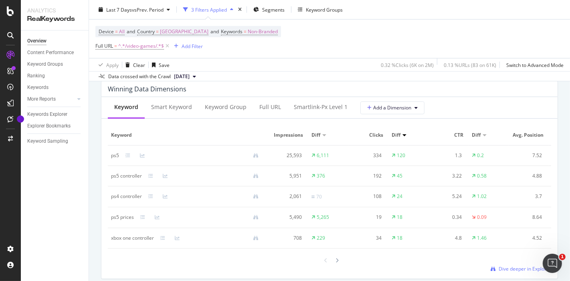  I want to click on div: Keyword Group, so click(226, 107).